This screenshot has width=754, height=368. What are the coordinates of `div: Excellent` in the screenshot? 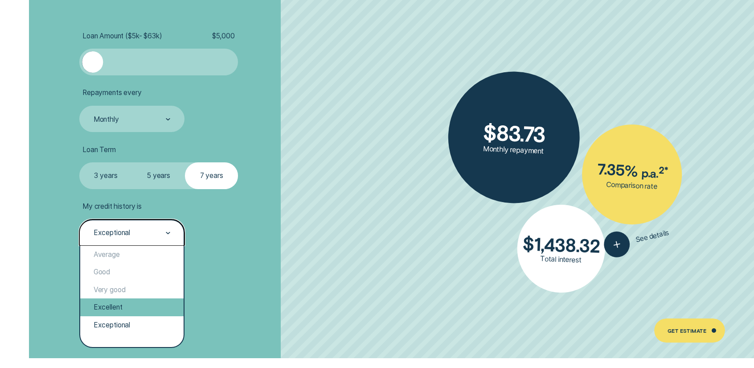 It's located at (132, 307).